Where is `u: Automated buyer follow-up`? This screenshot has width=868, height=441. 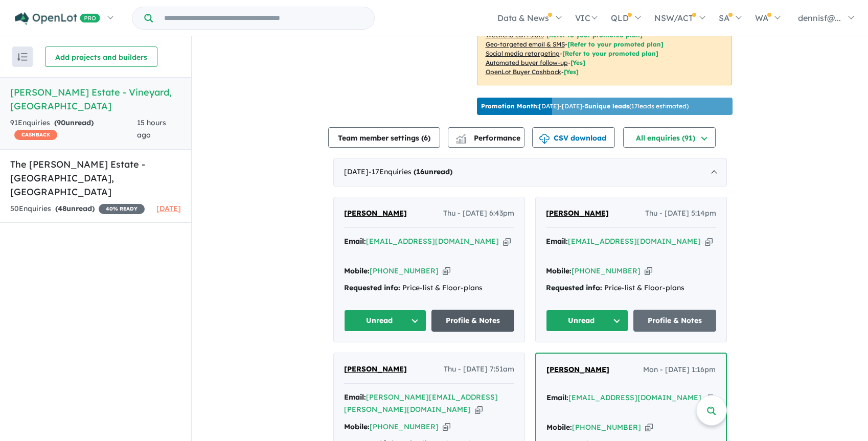
u: Automated buyer follow-up is located at coordinates (527, 62).